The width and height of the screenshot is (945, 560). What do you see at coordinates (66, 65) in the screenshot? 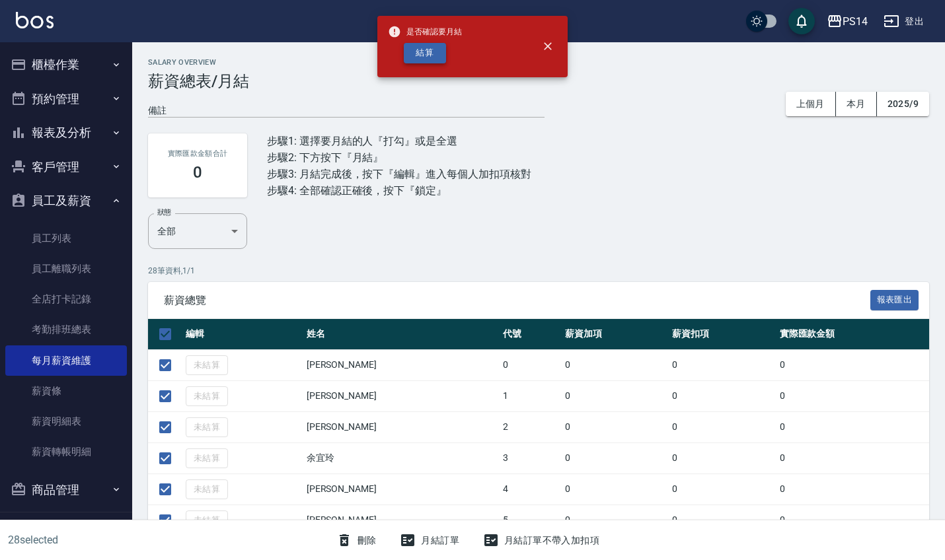
I see `button: 櫃檯作業` at bounding box center [66, 65].